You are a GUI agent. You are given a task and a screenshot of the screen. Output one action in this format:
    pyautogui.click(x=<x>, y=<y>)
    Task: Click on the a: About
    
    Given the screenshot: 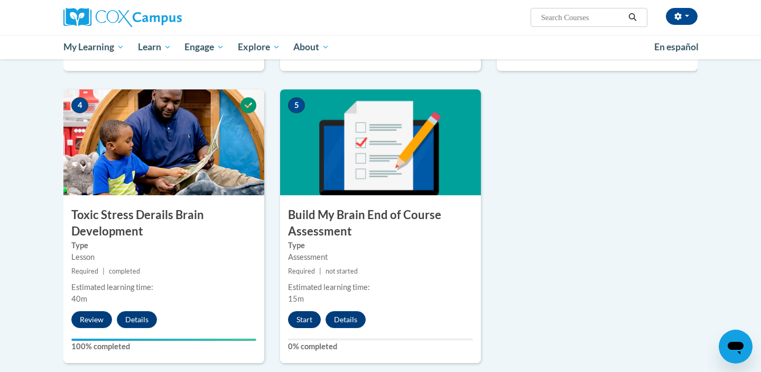 What is the action you would take?
    pyautogui.click(x=312, y=47)
    